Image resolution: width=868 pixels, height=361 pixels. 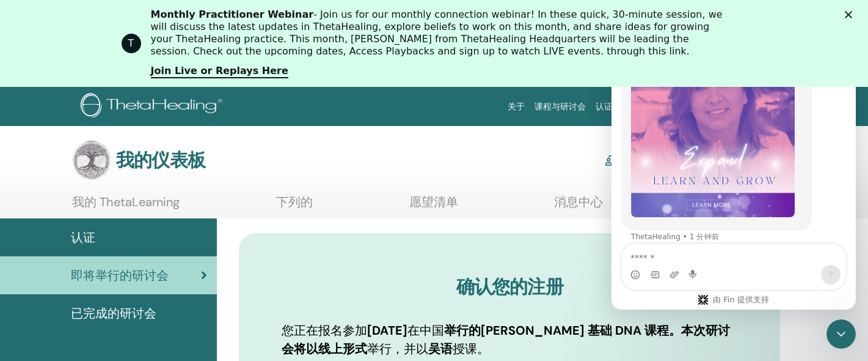 What do you see at coordinates (439, 33) in the screenshot?
I see `div: - Join us for our monthly connection webinar! In these quick, 30-minute session, we will discuss ...` at bounding box center [439, 33].